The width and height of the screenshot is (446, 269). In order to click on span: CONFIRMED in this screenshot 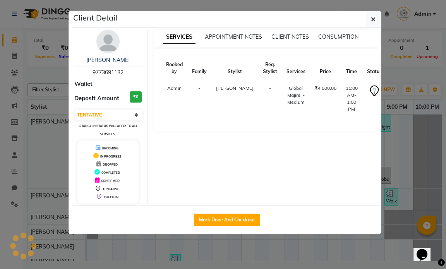, I will do `click(110, 181)`.